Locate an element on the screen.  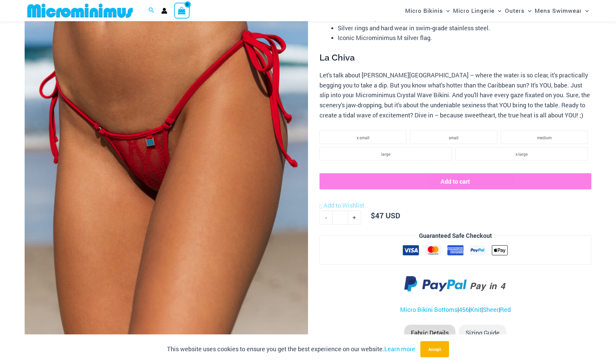
input: Product quantity is located at coordinates (340, 218).